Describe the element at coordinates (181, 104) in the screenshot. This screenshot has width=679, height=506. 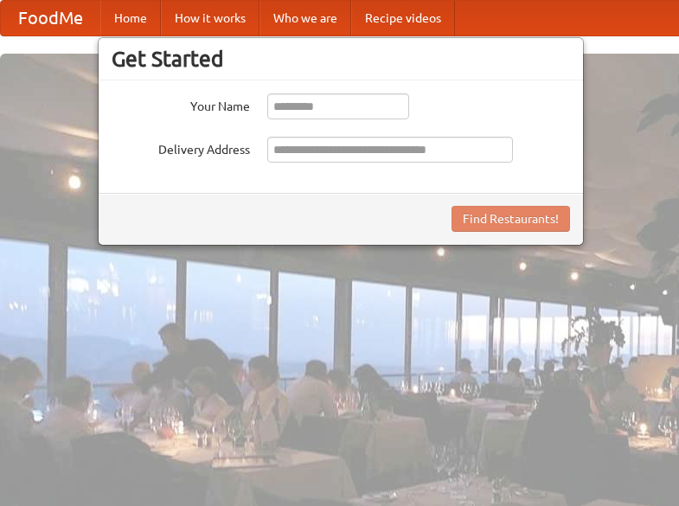
I see `label: Your Name` at that location.